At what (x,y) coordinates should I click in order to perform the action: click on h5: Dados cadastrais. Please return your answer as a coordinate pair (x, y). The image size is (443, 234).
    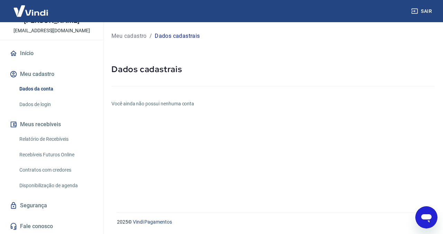
    Looking at the image, I should click on (273, 69).